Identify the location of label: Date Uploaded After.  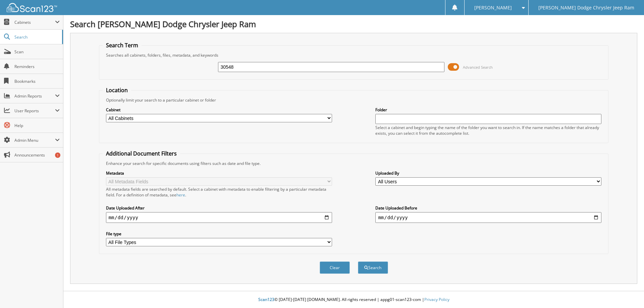
(219, 207).